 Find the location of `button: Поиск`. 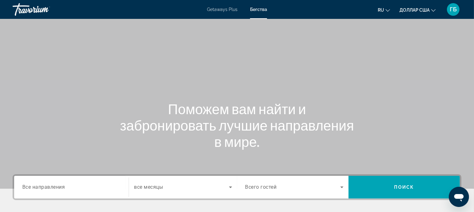

button: Поиск is located at coordinates (404, 187).